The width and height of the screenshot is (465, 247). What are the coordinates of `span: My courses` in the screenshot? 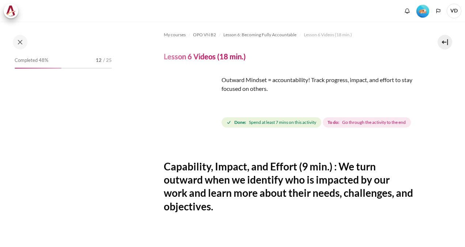 It's located at (175, 35).